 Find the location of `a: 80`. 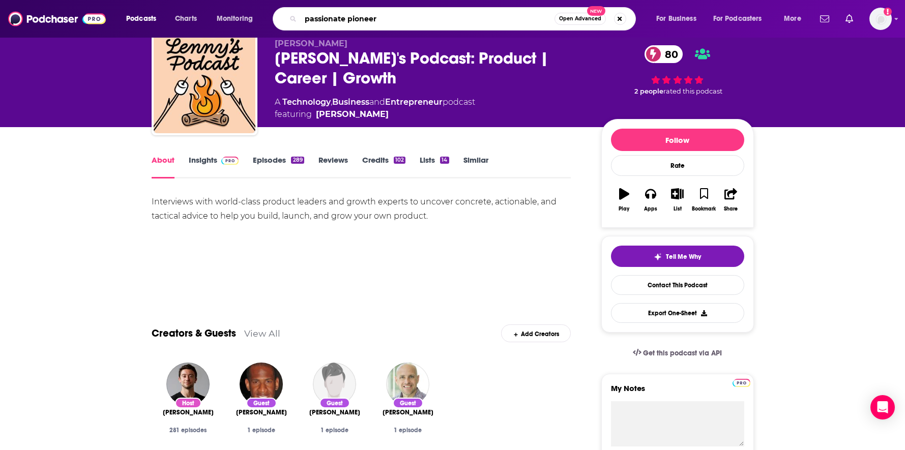

a: 80 is located at coordinates (664, 54).